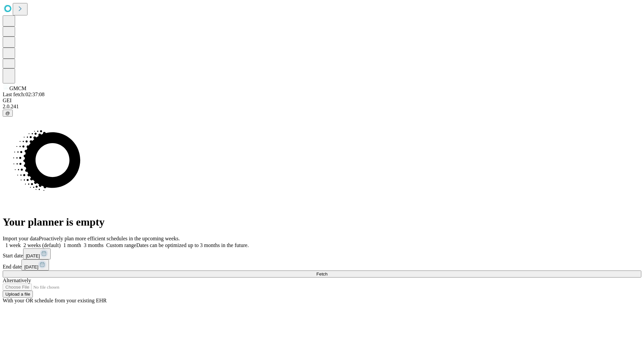 This screenshot has width=644, height=362. I want to click on span: 1 week, so click(13, 245).